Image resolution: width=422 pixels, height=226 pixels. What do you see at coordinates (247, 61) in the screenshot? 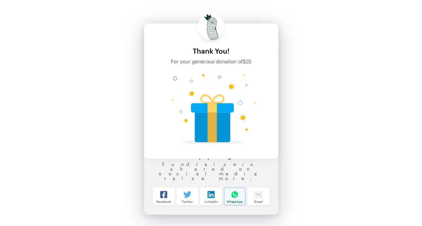
I see `span: $25` at bounding box center [247, 61].